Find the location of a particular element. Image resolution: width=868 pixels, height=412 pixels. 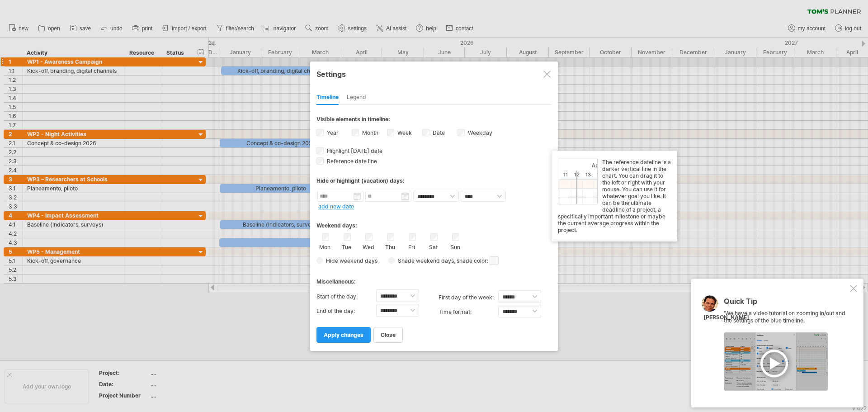

a: apply changes is located at coordinates (343, 335).